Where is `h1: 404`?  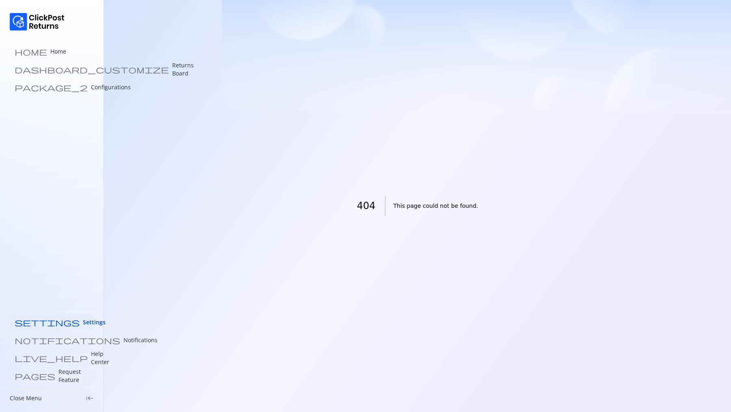
h1: 404 is located at coordinates (371, 206).